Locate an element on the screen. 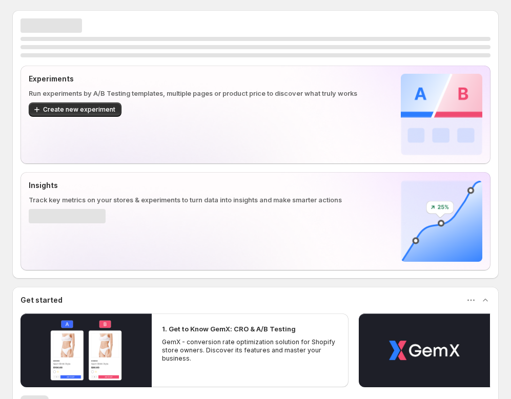 Image resolution: width=511 pixels, height=399 pixels. img: Experiments is located at coordinates (441, 114).